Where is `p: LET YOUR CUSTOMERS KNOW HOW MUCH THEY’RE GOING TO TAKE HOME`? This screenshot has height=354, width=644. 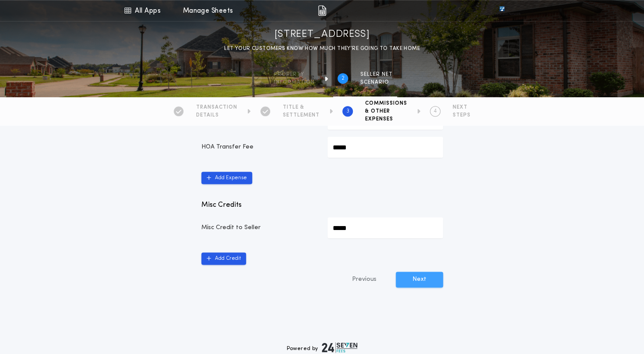
p: LET YOUR CUSTOMERS KNOW HOW MUCH THEY’RE GOING TO TAKE HOME is located at coordinates (322, 49).